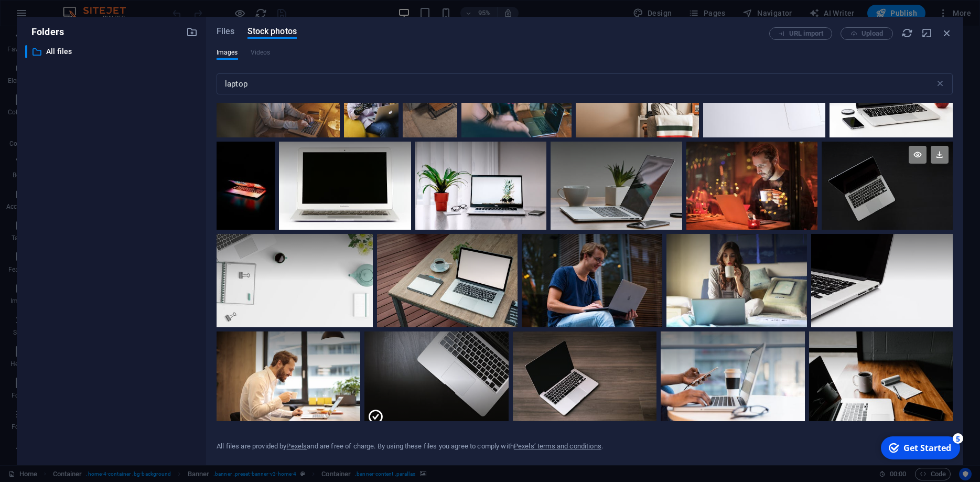 The height and width of the screenshot is (482, 980). Describe the element at coordinates (576, 84) in the screenshot. I see `input: Search` at that location.